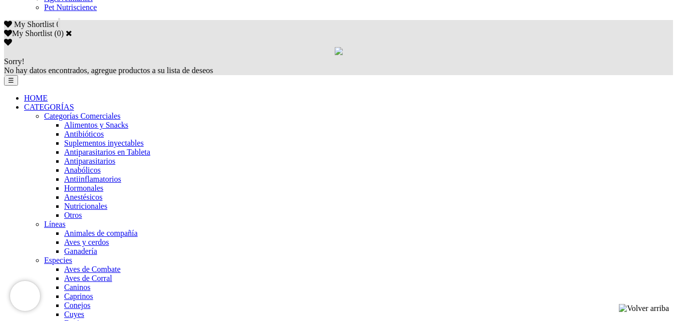 The width and height of the screenshot is (677, 321). What do you see at coordinates (28, 33) in the screenshot?
I see `label: My Shortlist` at bounding box center [28, 33].